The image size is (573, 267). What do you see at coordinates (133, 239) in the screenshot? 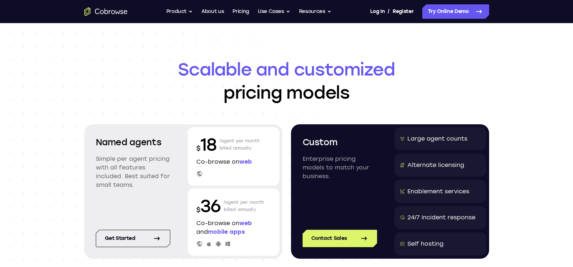
I see `a: Get started` at bounding box center [133, 239].